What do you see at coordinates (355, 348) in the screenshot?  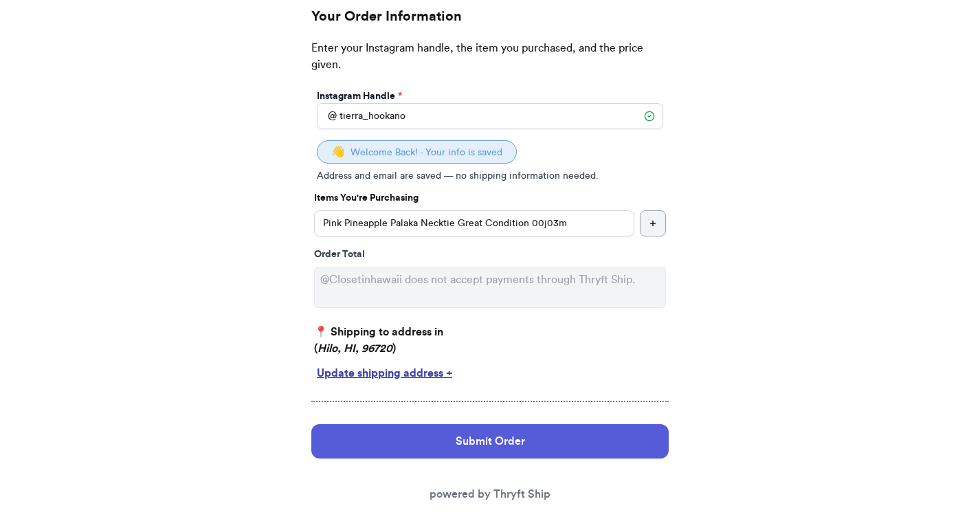 I see `em: Hilo, HI, 96720` at bounding box center [355, 348].